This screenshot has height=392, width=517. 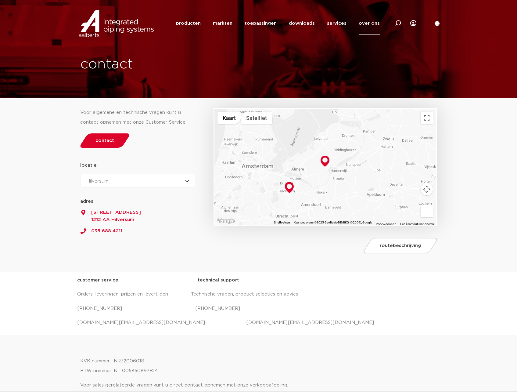 What do you see at coordinates (158, 280) in the screenshot?
I see `strong: customer service technical support` at bounding box center [158, 280].